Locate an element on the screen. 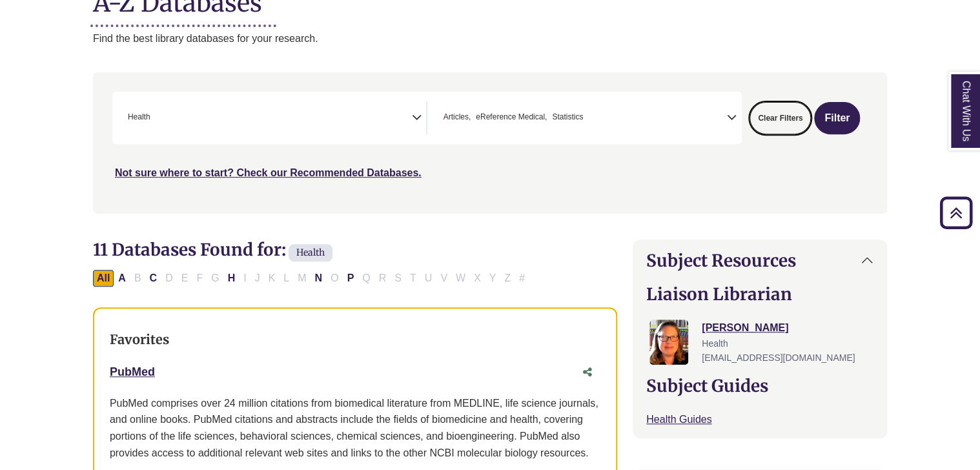 Image resolution: width=980 pixels, height=470 pixels. h2: Liaison Librarian is located at coordinates (759, 294).